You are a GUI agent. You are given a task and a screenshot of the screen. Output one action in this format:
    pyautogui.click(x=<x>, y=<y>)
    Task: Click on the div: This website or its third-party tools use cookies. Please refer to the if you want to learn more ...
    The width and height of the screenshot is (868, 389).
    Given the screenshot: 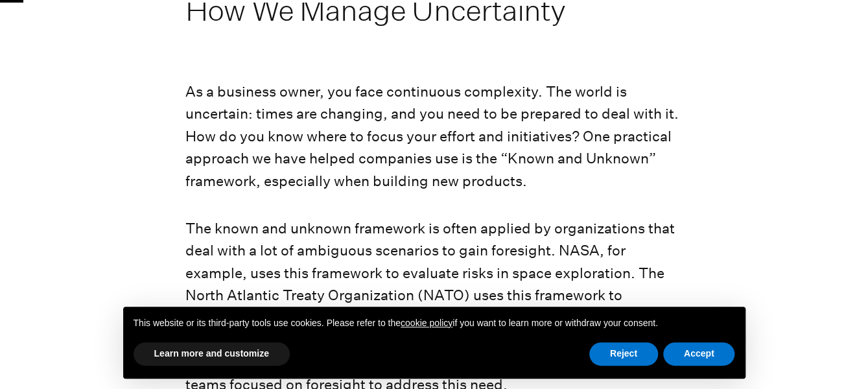 What is the action you would take?
    pyautogui.click(x=434, y=324)
    